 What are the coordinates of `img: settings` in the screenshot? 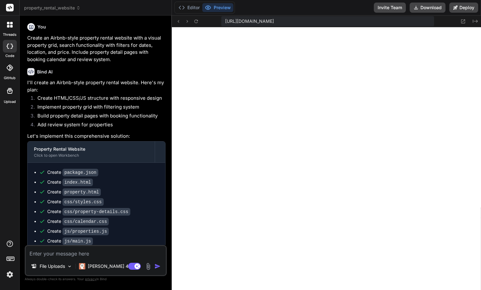 It's located at (10, 275).